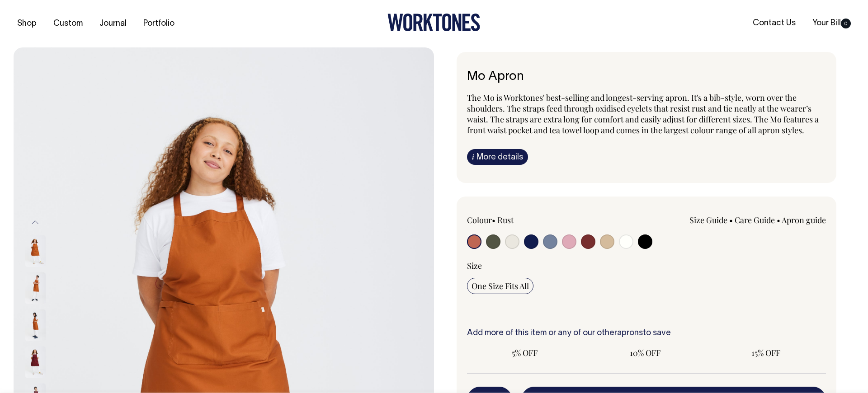  What do you see at coordinates (645, 353) in the screenshot?
I see `span: 10% OFF` at bounding box center [645, 353].